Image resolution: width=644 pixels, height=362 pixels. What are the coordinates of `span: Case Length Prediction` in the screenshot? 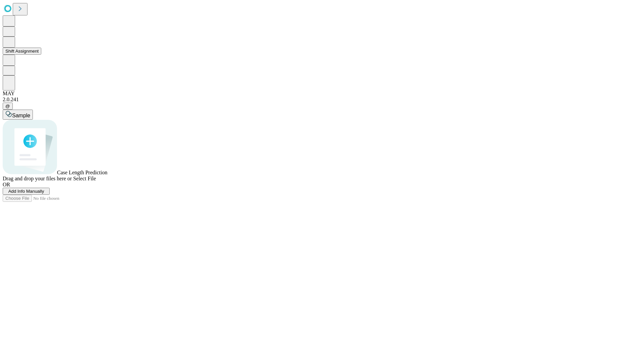 It's located at (82, 172).